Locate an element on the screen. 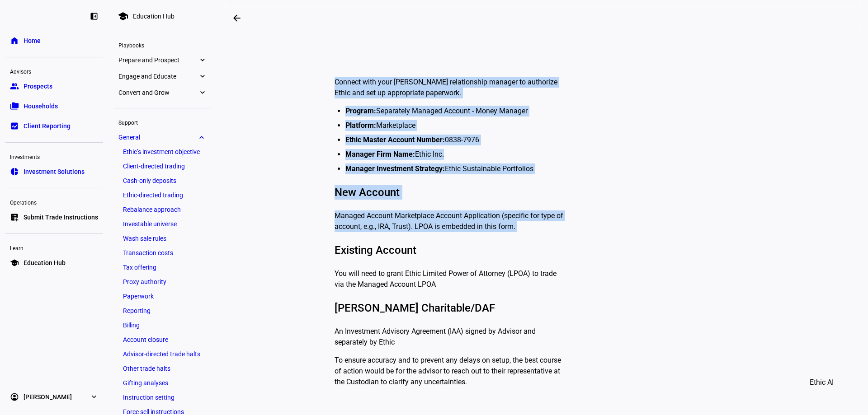 Image resolution: width=868 pixels, height=415 pixels. eth-mat-symbol: group is located at coordinates (14, 86).